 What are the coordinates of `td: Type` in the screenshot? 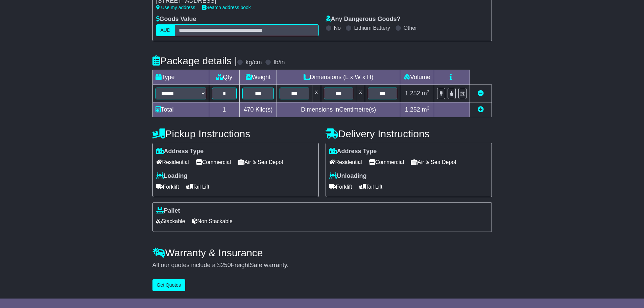 It's located at (180, 77).